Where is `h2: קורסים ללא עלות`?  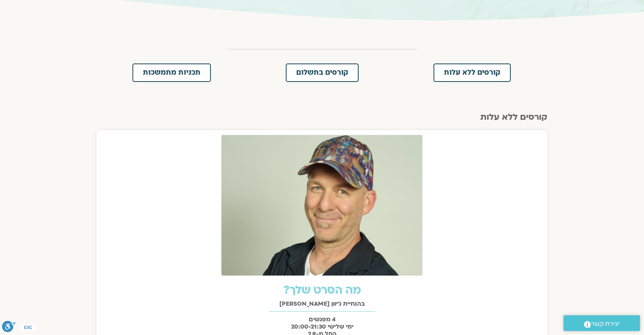
h2: קורסים ללא עלות is located at coordinates (322, 117).